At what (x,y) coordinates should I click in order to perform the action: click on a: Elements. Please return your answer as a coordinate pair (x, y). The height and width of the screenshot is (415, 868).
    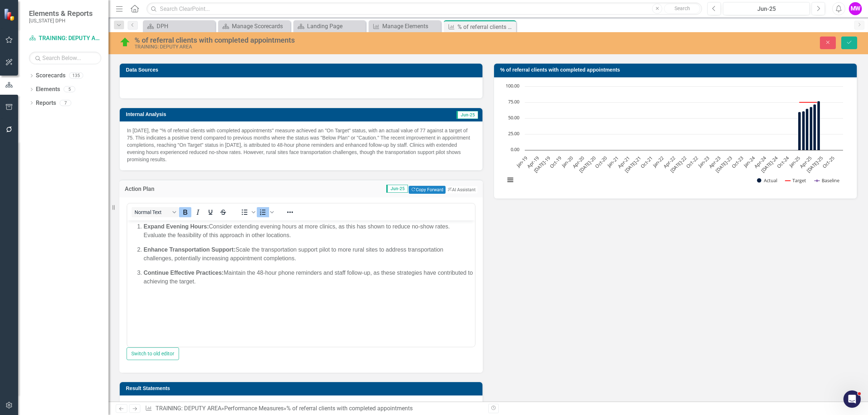
    Looking at the image, I should click on (47, 89).